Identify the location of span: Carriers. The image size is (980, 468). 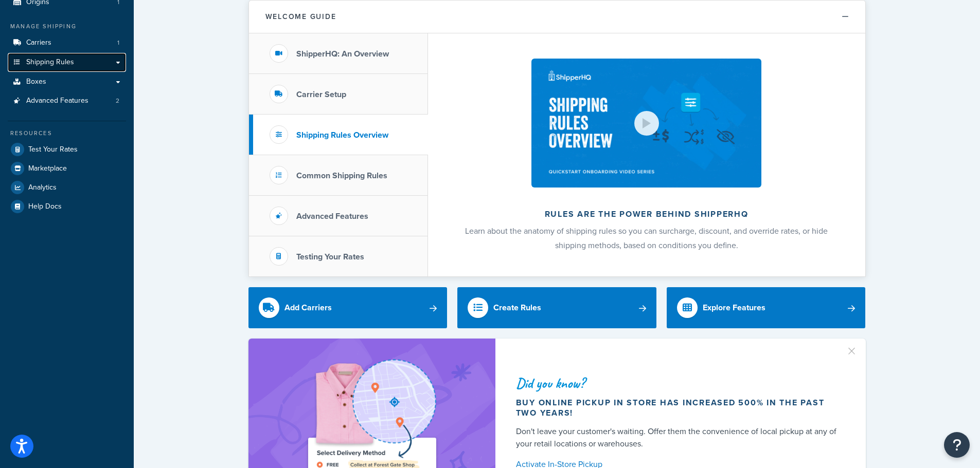
(38, 42).